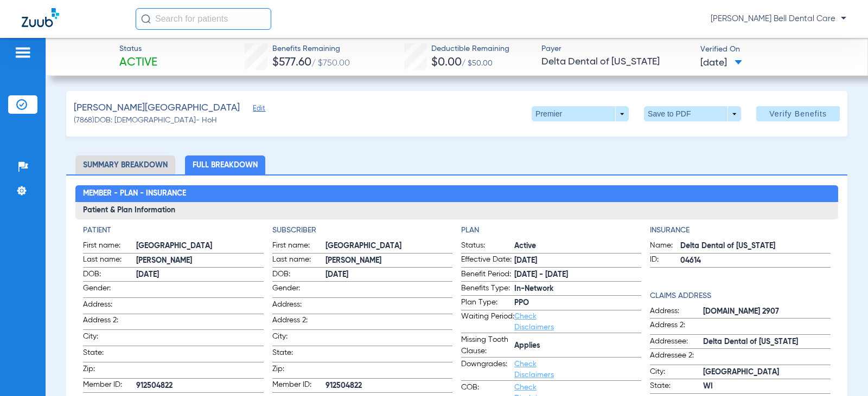 The height and width of the screenshot is (396, 868). Describe the element at coordinates (362, 230) in the screenshot. I see `h4: Subscriber` at that location.